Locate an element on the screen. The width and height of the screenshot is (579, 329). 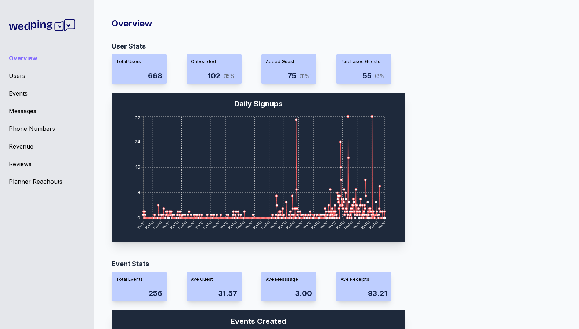
div: Revenue is located at coordinates (47, 146).